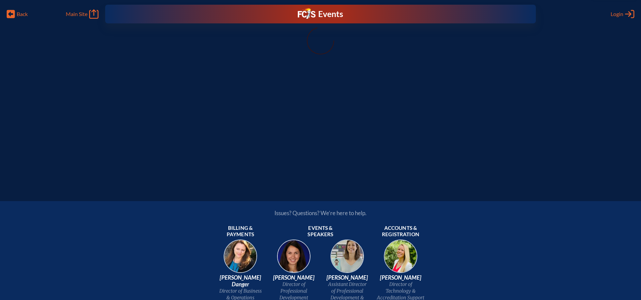  I want to click on span: Main Site, so click(76, 14).